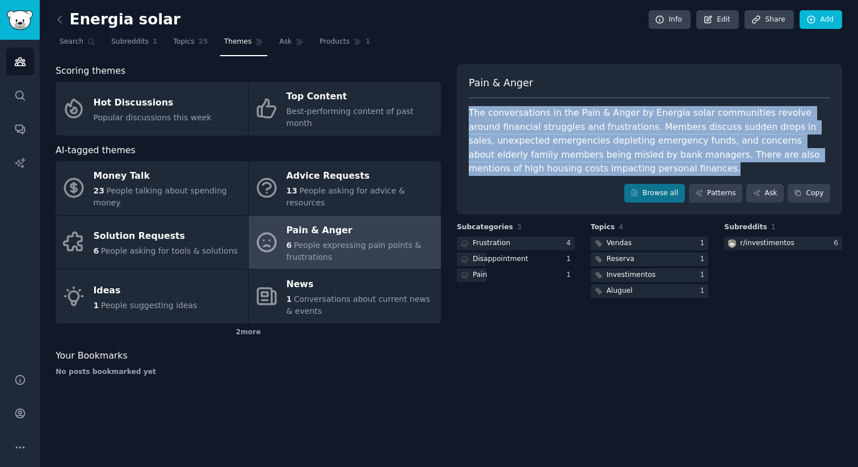 The width and height of the screenshot is (858, 467). What do you see at coordinates (345, 296) in the screenshot?
I see `a: News1Conversations about current news & events` at bounding box center [345, 296].